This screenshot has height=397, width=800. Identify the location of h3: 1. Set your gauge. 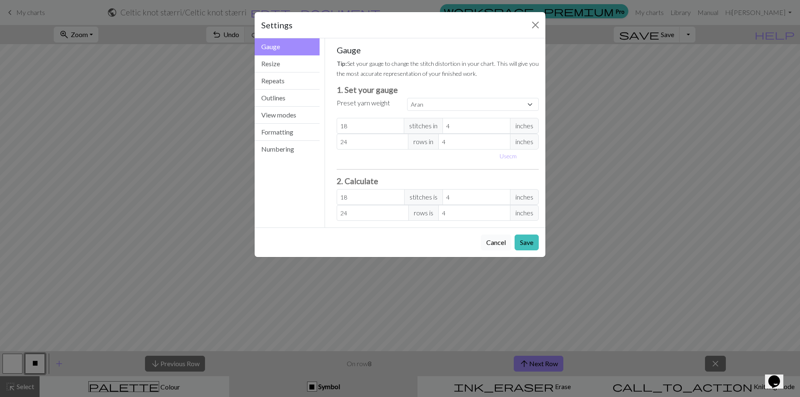
(438, 90).